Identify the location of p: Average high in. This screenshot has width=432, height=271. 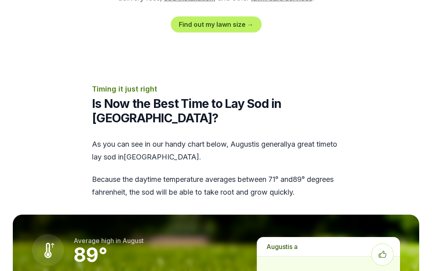
(108, 241).